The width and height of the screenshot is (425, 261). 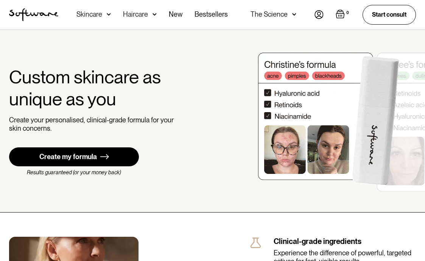 What do you see at coordinates (74, 172) in the screenshot?
I see `div: Results guaranteed (or your money back)` at bounding box center [74, 172].